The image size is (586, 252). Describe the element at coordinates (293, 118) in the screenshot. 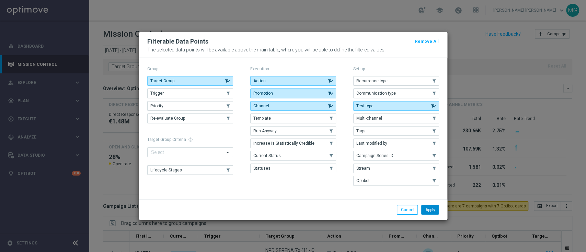

I see `button: Template` at that location.